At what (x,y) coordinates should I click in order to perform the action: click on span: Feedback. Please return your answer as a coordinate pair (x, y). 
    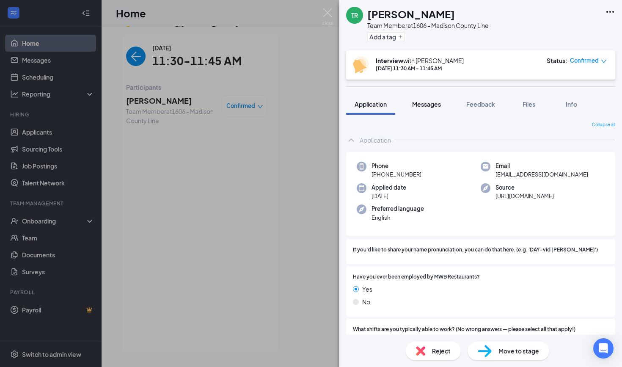
    Looking at the image, I should click on (480, 104).